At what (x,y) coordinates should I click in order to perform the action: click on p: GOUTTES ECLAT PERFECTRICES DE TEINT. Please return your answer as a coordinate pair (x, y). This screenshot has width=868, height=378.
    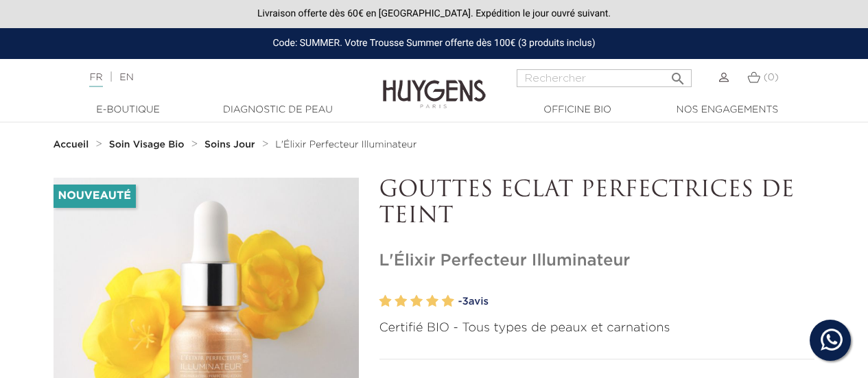
    Looking at the image, I should click on (597, 203).